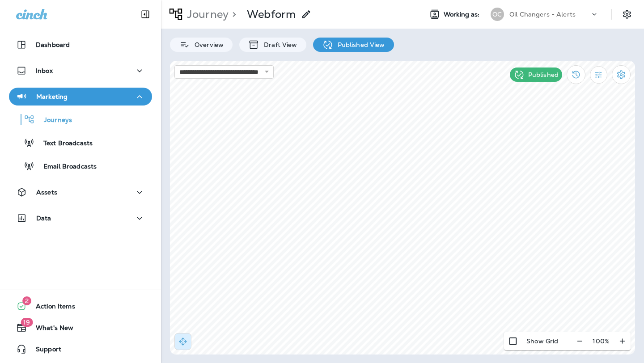 The width and height of the screenshot is (644, 363). Describe the element at coordinates (207, 45) in the screenshot. I see `p: Overview` at that location.